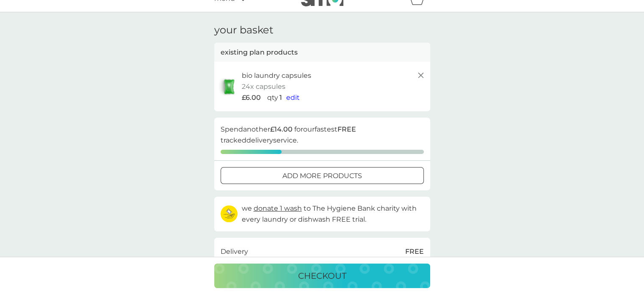 The height and width of the screenshot is (294, 644). I want to click on p: Spend another for our fastest tracked delivery service., so click(322, 134).